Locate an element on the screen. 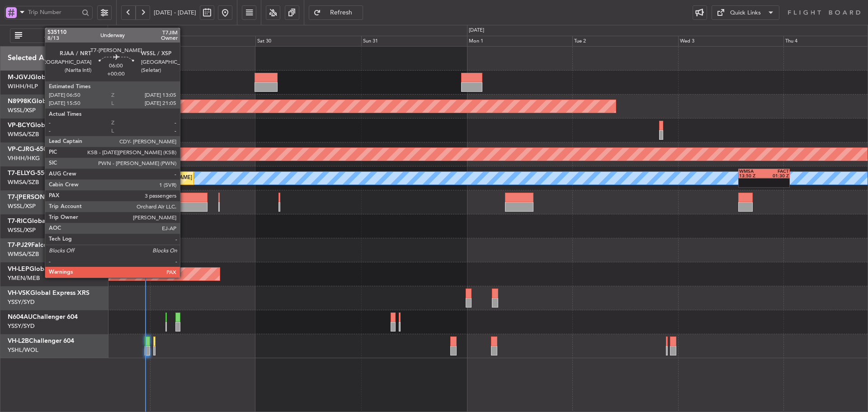 The width and height of the screenshot is (868, 412). a: T7-ELLYG-550 is located at coordinates (28, 174).